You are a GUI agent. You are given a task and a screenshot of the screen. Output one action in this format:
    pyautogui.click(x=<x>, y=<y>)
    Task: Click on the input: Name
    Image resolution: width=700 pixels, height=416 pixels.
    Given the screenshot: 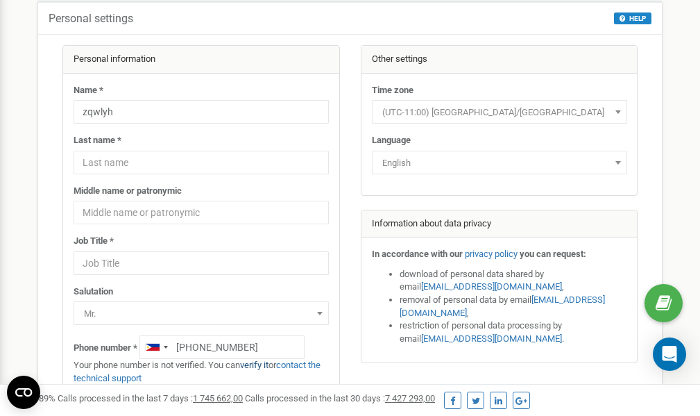 What is the action you would take?
    pyautogui.click(x=201, y=112)
    